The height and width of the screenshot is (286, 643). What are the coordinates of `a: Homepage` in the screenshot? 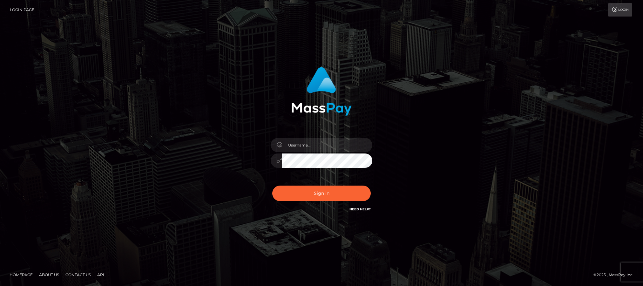 It's located at (21, 274).